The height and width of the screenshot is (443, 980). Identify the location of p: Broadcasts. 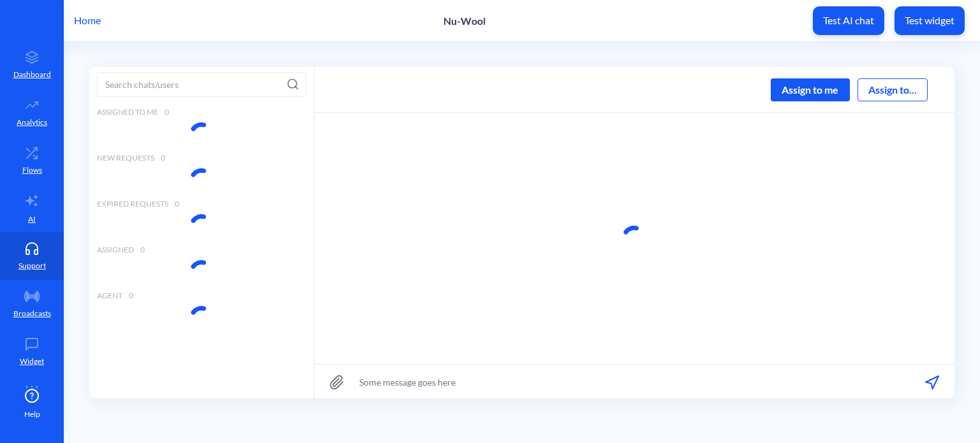
(32, 314).